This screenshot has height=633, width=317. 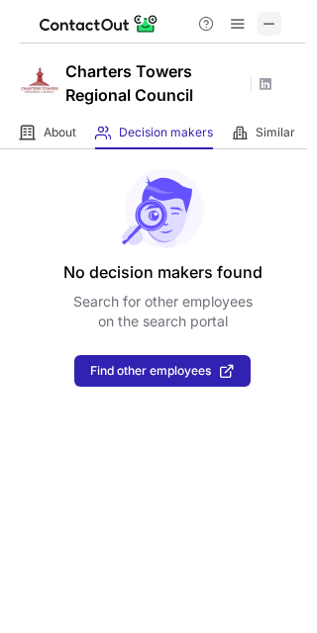 I want to click on img: fc7be838a44afcf1b7b2dd86d1b1cc72, so click(x=40, y=80).